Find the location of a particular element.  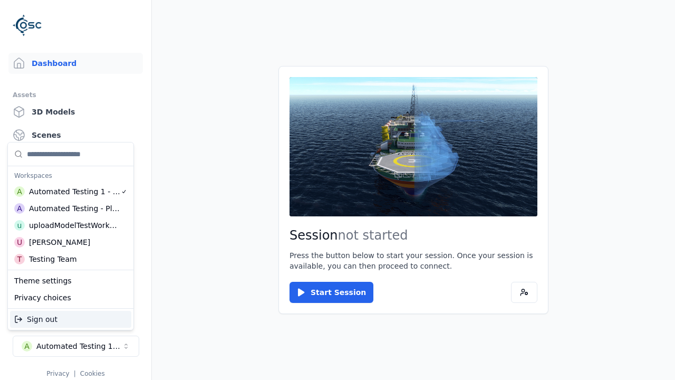

div: uploadModelTestWorkspace is located at coordinates (74, 225).